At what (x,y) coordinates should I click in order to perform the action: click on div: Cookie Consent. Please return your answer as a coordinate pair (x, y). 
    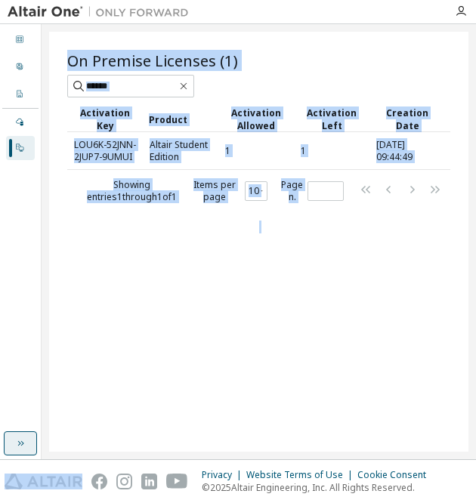
    Looking at the image, I should click on (396, 475).